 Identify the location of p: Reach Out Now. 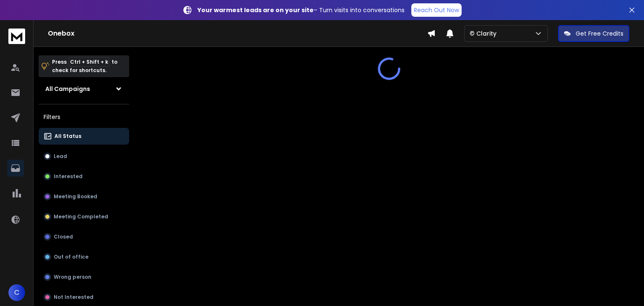
(436, 10).